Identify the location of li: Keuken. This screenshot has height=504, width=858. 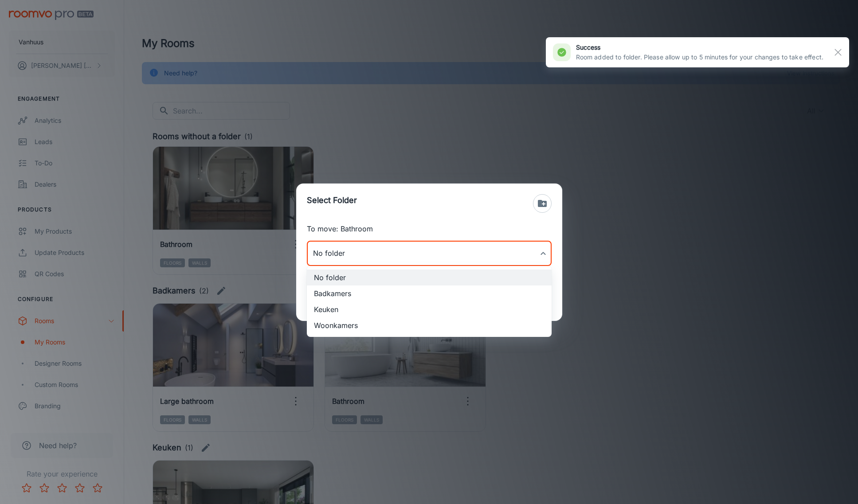
(429, 309).